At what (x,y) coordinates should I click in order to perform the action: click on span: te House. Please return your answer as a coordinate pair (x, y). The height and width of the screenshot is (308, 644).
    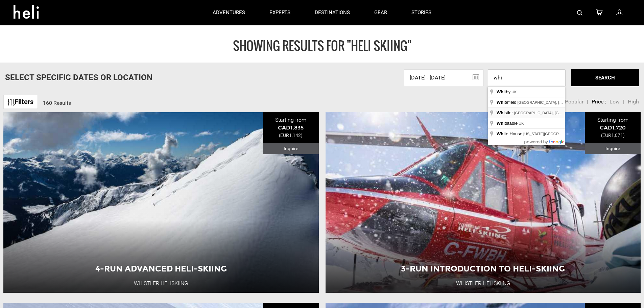
    Looking at the image, I should click on (510, 133).